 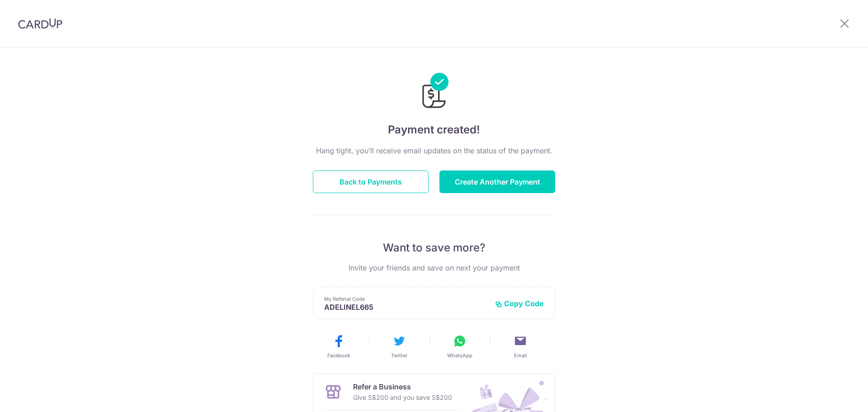 I want to click on button: WhatsApp, so click(x=459, y=346).